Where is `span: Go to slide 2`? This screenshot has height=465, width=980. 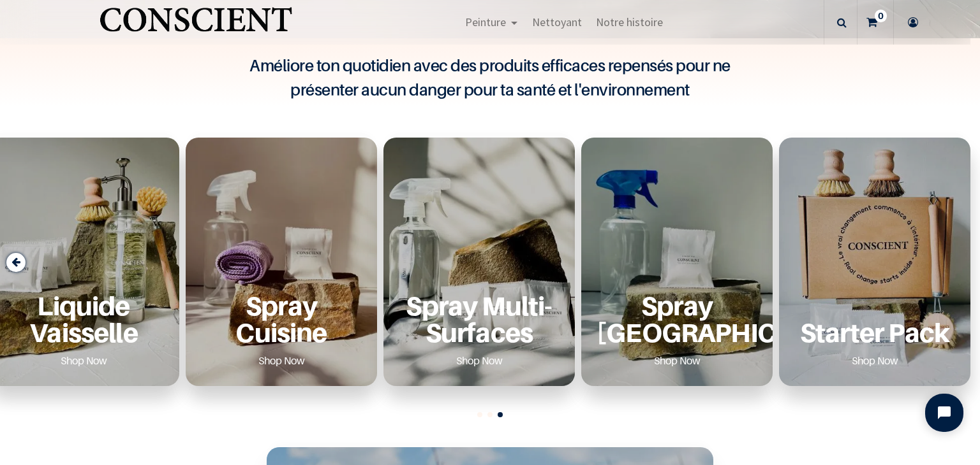
span: Go to slide 2 is located at coordinates (490, 415).